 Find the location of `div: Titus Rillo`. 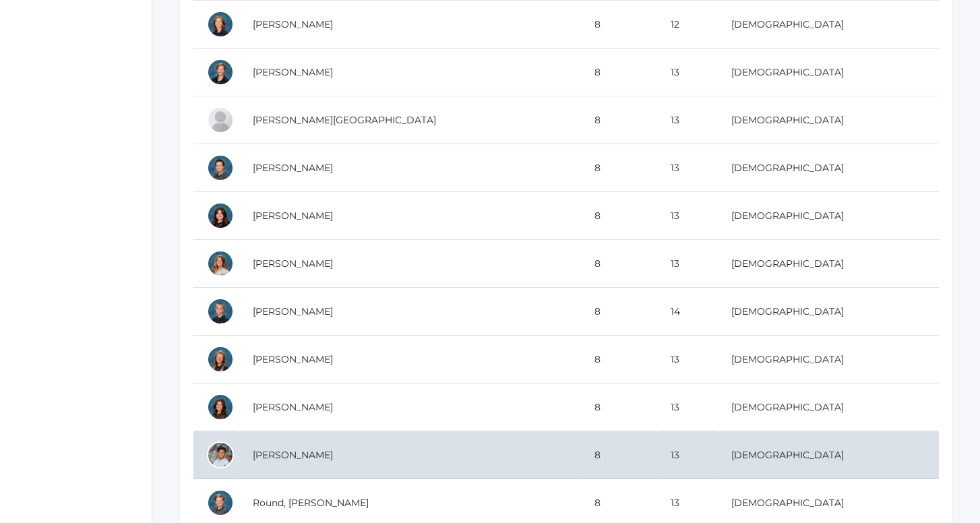

div: Titus Rillo is located at coordinates (220, 455).